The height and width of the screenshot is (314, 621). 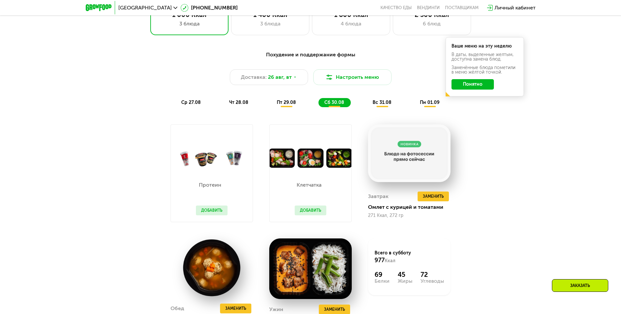 I want to click on button: Настроить меню, so click(x=352, y=77).